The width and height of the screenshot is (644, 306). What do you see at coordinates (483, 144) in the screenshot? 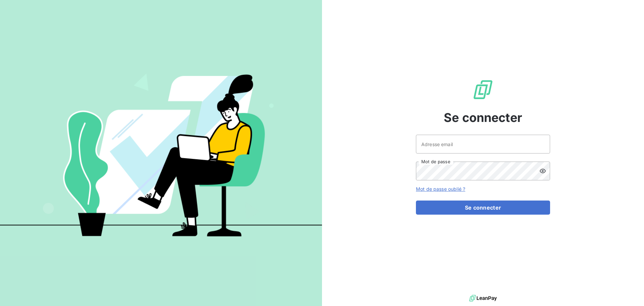
I see `input: placeholder` at bounding box center [483, 144].